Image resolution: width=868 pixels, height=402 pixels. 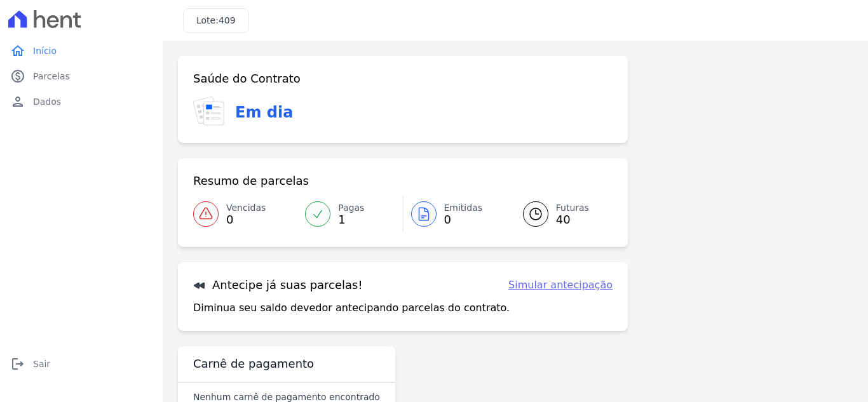 I want to click on span: Pagas, so click(x=350, y=208).